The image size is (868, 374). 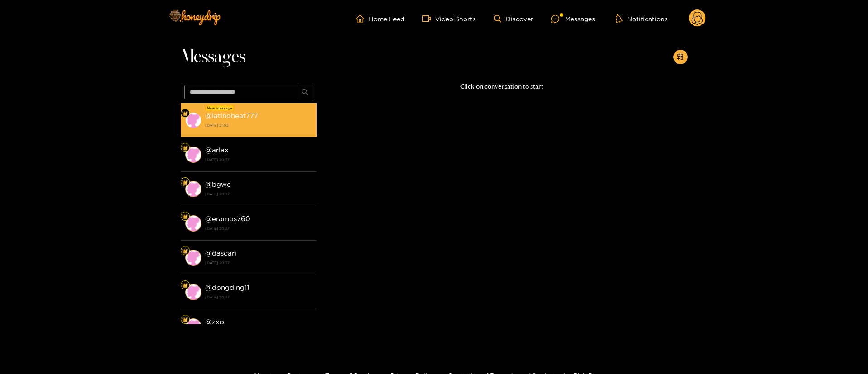 I want to click on button: appstore-add, so click(x=680, y=57).